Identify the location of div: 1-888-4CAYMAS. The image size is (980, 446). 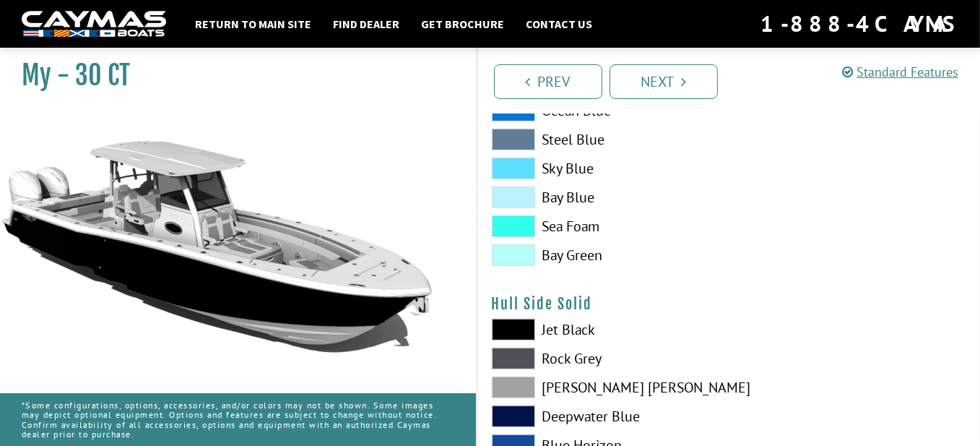
(860, 24).